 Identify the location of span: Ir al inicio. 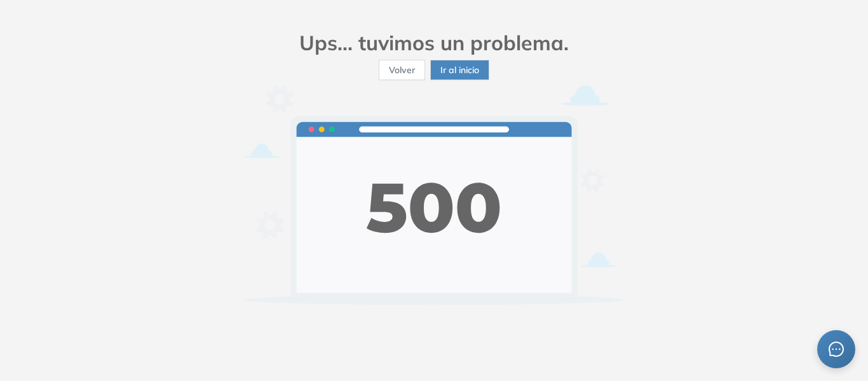
(459, 70).